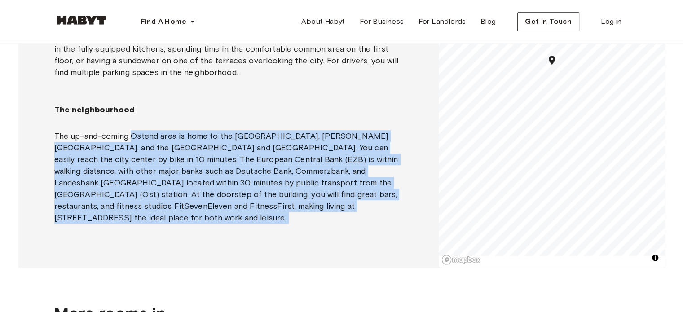 The width and height of the screenshot is (683, 312). Describe the element at coordinates (549, 22) in the screenshot. I see `span: Get in Touch` at that location.